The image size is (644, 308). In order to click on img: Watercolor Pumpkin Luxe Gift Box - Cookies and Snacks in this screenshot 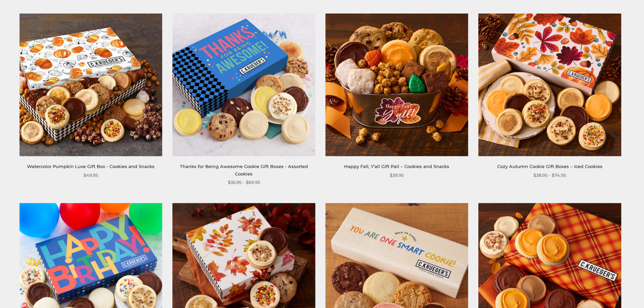, I will do `click(91, 85)`.